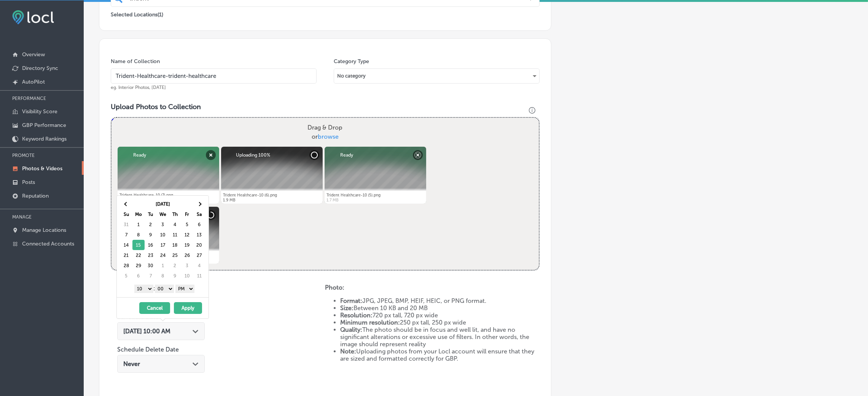 This screenshot has height=396, width=868. What do you see at coordinates (199, 245) in the screenshot?
I see `td: 20` at bounding box center [199, 245].